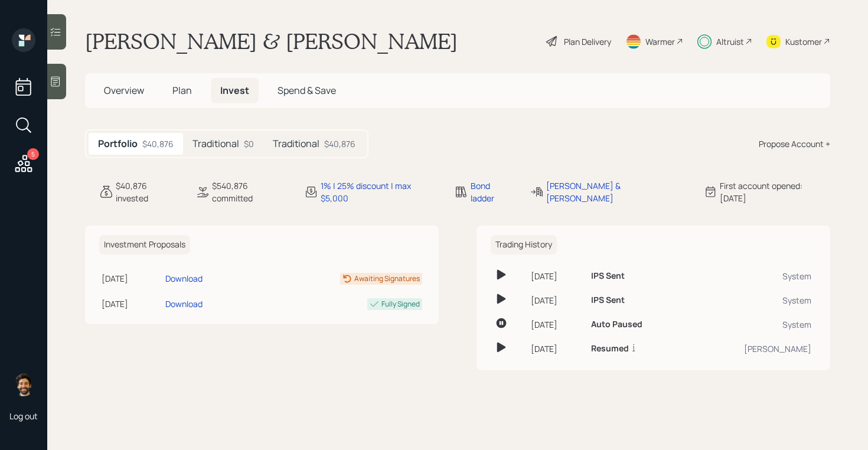  Describe the element at coordinates (730, 41) in the screenshot. I see `div: Altruist` at that location.